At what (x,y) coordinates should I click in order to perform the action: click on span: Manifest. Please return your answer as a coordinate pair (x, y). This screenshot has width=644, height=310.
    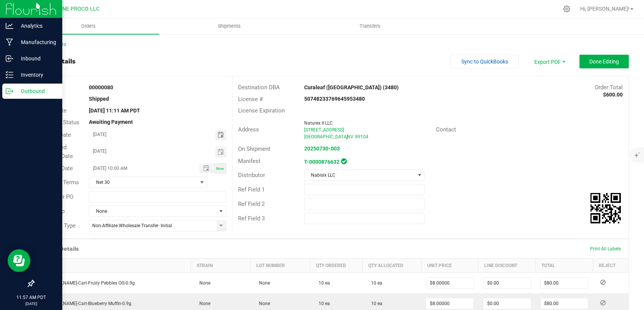
    Looking at the image, I should click on (249, 161).